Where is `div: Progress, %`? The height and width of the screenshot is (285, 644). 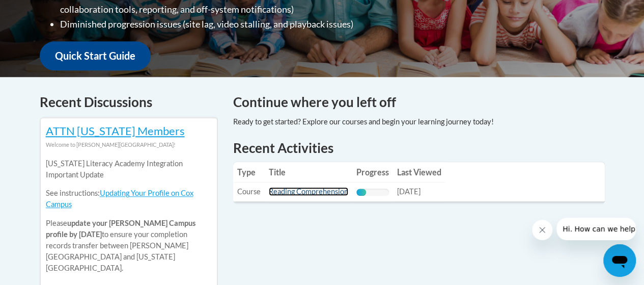
div: Progress, % is located at coordinates (361, 192).